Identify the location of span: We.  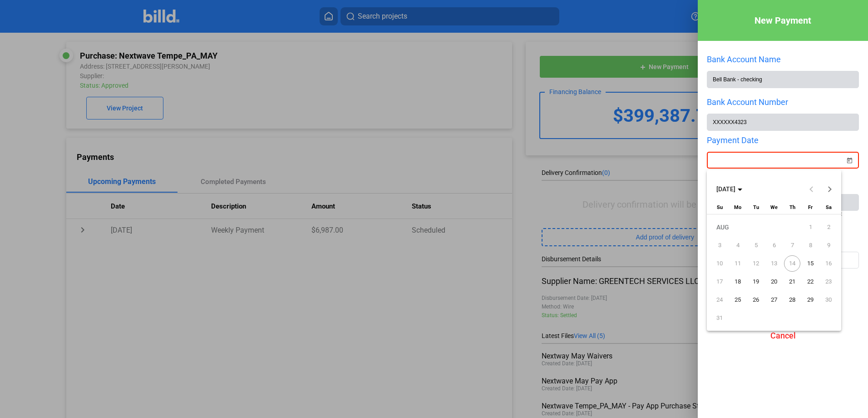
(774, 207).